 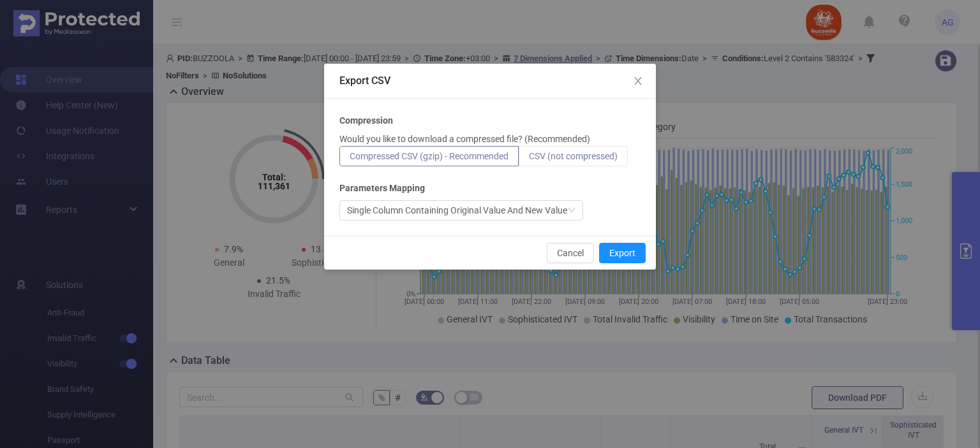 What do you see at coordinates (572, 211) in the screenshot?
I see `i: icon: down` at bounding box center [572, 211].